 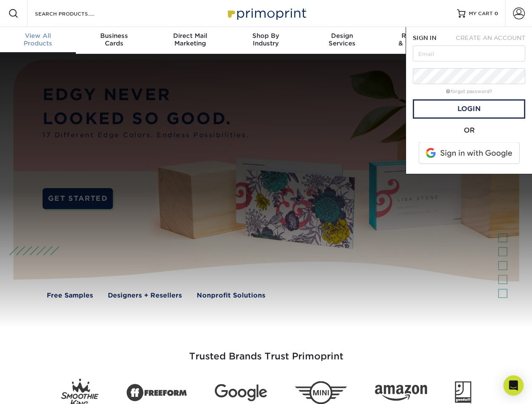 What do you see at coordinates (241, 392) in the screenshot?
I see `img: Google` at bounding box center [241, 392].